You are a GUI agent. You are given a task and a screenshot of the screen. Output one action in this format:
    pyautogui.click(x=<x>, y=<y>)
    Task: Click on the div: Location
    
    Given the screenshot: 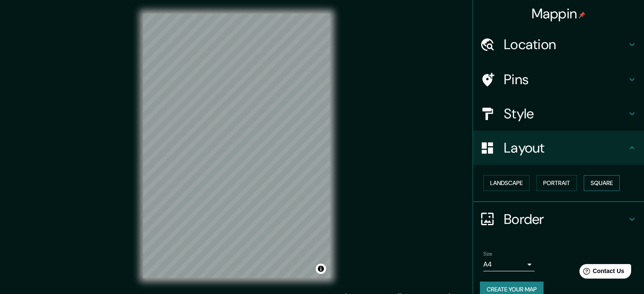 What is the action you would take?
    pyautogui.click(x=558, y=44)
    